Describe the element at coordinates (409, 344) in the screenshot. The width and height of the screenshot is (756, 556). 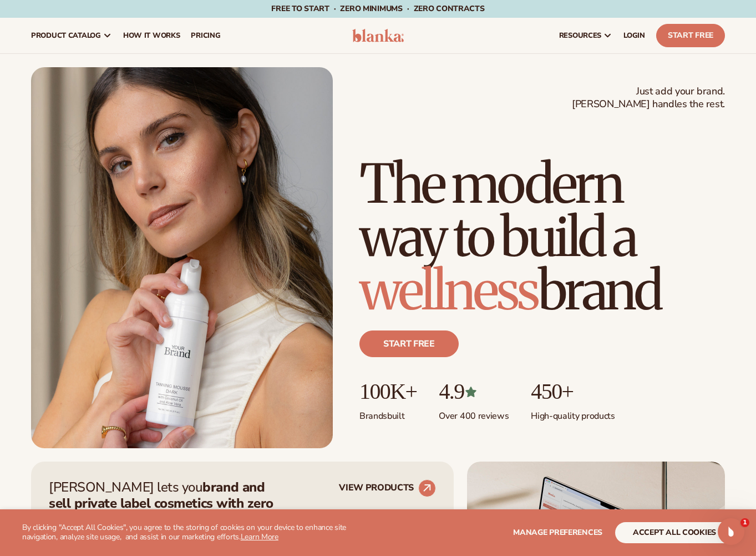
I see `a: Start free` at that location.